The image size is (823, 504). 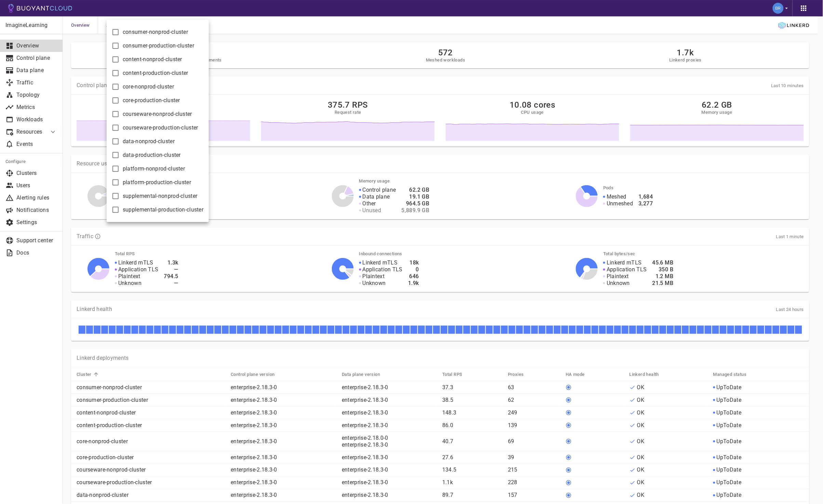 I want to click on span: supplemental-production-cluster, so click(x=163, y=210).